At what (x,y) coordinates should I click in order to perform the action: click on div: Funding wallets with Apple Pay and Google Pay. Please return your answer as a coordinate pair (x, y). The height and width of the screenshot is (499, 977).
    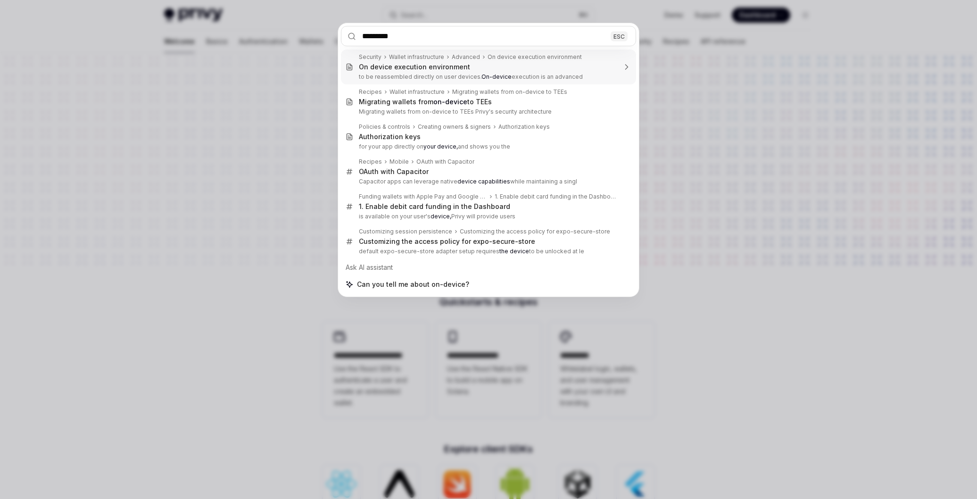
    Looking at the image, I should click on (423, 197).